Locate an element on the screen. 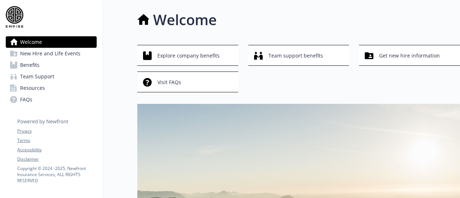  a: Disclaimer is located at coordinates (57, 159).